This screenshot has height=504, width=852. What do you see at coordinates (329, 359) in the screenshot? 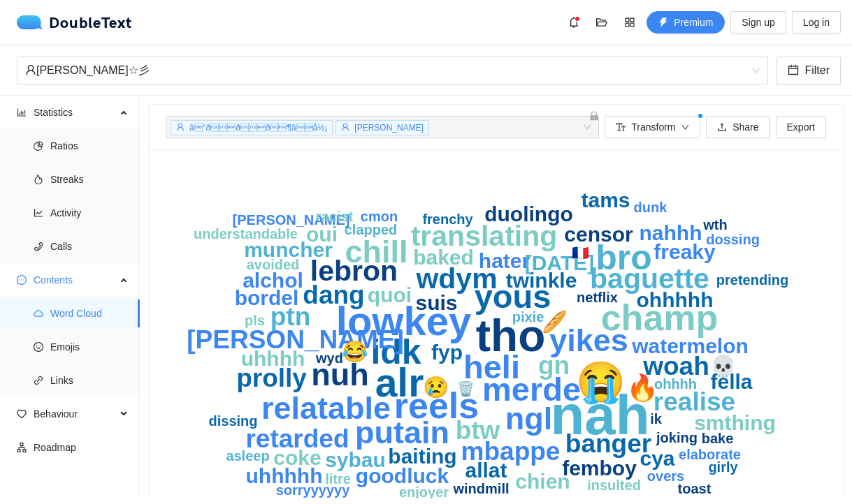
I see `text: wyd` at bounding box center [329, 359].